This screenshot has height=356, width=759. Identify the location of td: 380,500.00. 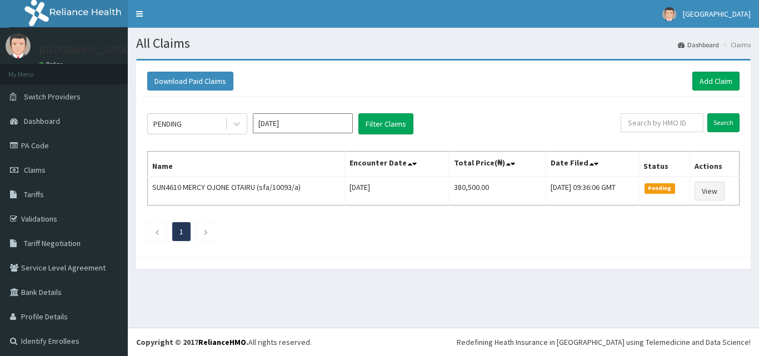
(497, 191).